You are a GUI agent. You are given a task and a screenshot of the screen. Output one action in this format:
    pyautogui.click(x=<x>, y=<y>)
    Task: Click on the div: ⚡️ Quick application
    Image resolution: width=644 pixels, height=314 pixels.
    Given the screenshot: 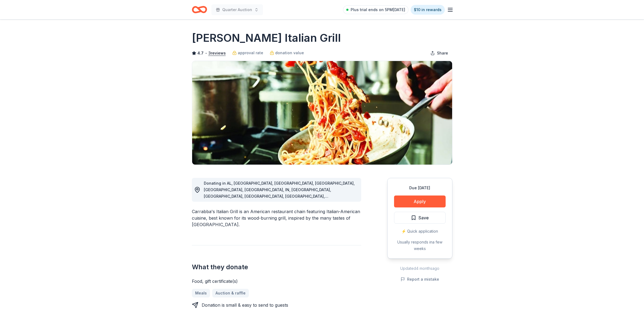 What is the action you would take?
    pyautogui.click(x=420, y=231)
    